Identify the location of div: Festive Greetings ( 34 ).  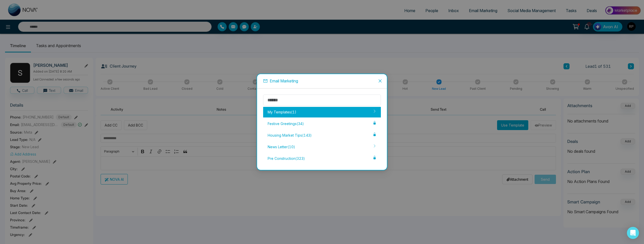
(322, 124).